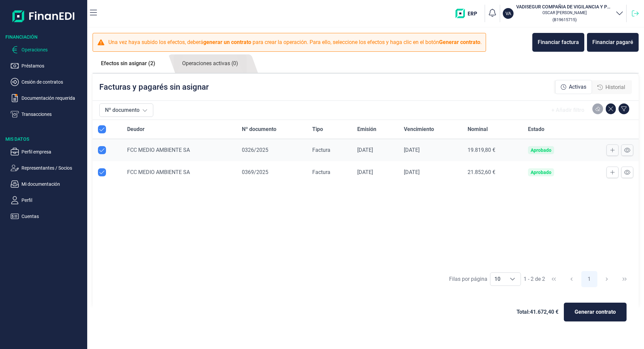 This screenshot has height=349, width=644. Describe the element at coordinates (53, 114) in the screenshot. I see `p: Transacciones` at that location.